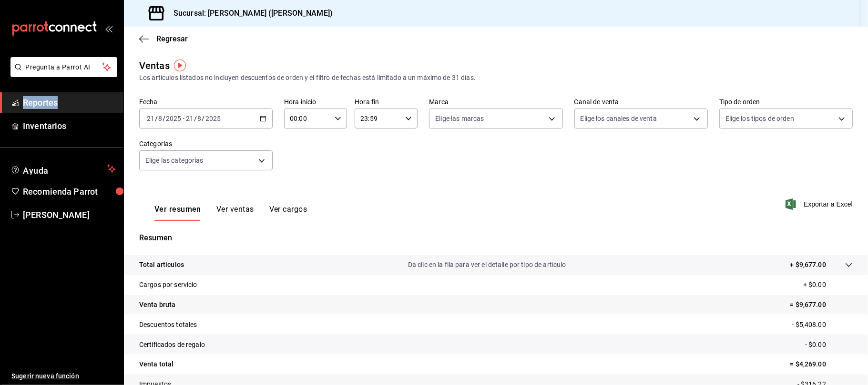 This screenshot has width=868, height=385. I want to click on p: = $4,269.00, so click(821, 364).